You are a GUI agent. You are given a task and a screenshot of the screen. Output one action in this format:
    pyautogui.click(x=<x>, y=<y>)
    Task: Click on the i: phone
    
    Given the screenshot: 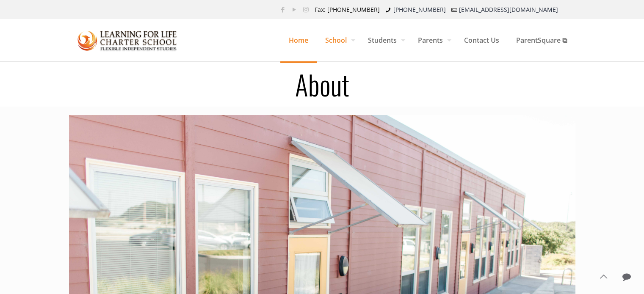 What is the action you would take?
    pyautogui.click(x=389, y=10)
    